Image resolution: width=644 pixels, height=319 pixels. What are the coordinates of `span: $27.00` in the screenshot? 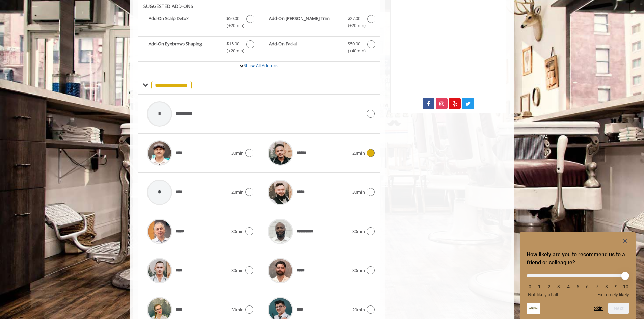 It's located at (354, 19).